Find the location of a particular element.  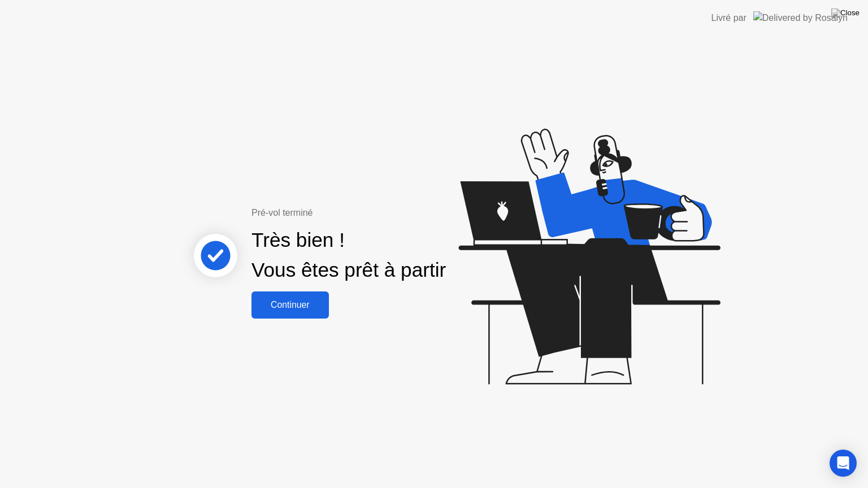

img: Delivered by Rosalyn is located at coordinates (801, 18).